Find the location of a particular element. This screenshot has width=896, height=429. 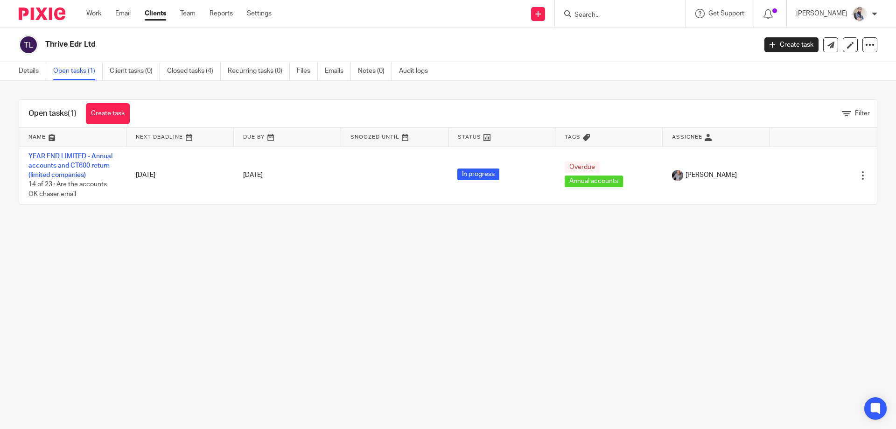

img: -%20%20-%20studio@ingrained.co.uk%20for%20%20-20220223%20at%20101413%20-%201W1A2026.jpg is located at coordinates (678, 176).